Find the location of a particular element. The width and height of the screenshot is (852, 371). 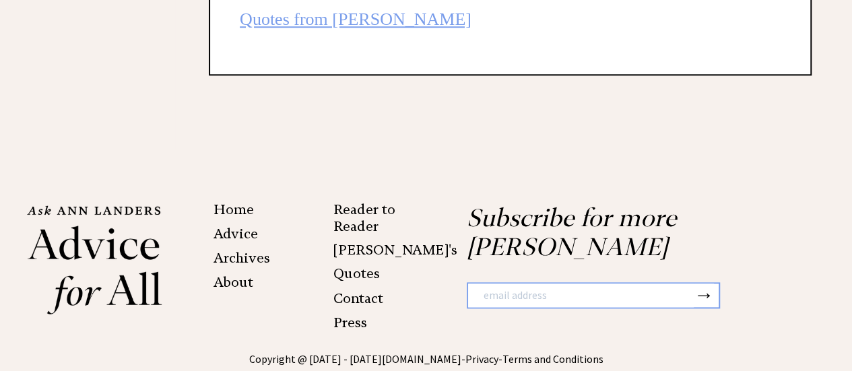

a: Privacy is located at coordinates (481, 359).